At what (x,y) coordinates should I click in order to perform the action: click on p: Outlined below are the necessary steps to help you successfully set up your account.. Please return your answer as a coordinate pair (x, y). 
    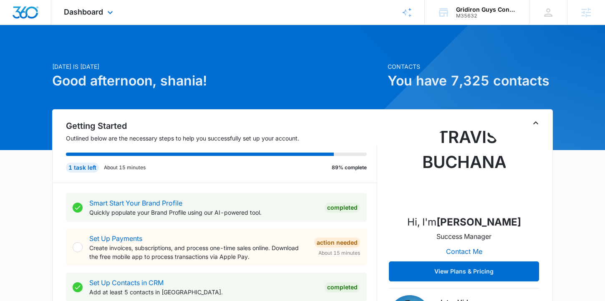
    Looking at the image, I should click on (221, 138).